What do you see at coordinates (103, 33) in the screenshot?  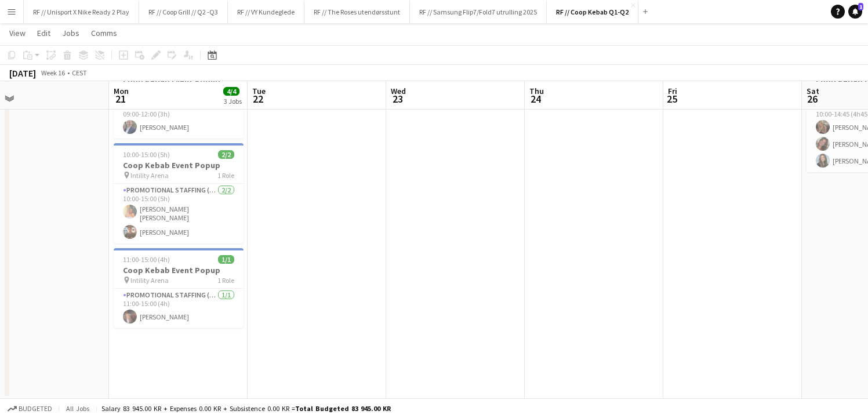 I see `a: Comms` at bounding box center [103, 33].